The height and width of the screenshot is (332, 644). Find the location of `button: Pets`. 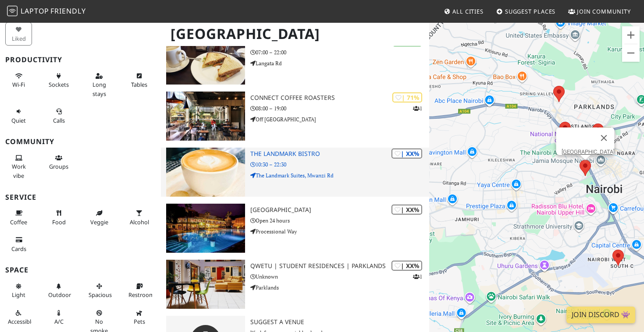

button: Pets is located at coordinates (139, 317).